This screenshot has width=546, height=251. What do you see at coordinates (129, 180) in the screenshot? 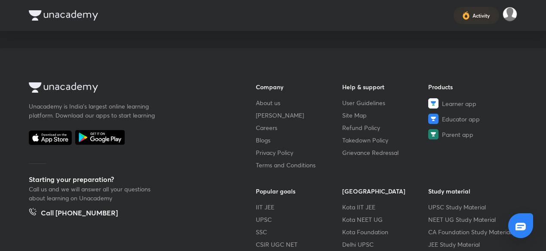
I see `h5: Starting your preparation?` at bounding box center [129, 180].